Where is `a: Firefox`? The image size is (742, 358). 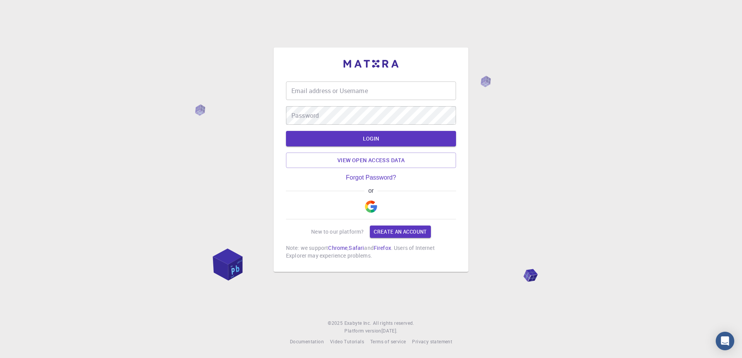
a: Firefox is located at coordinates (382, 248).